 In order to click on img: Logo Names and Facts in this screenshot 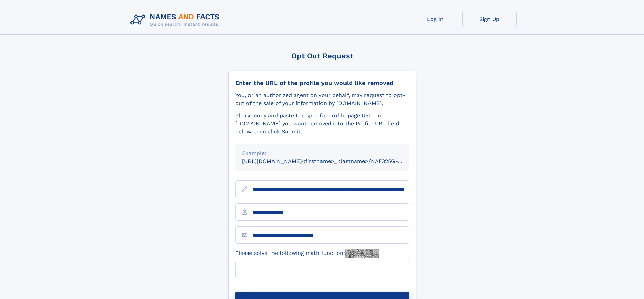, I will do `click(177, 20)`.